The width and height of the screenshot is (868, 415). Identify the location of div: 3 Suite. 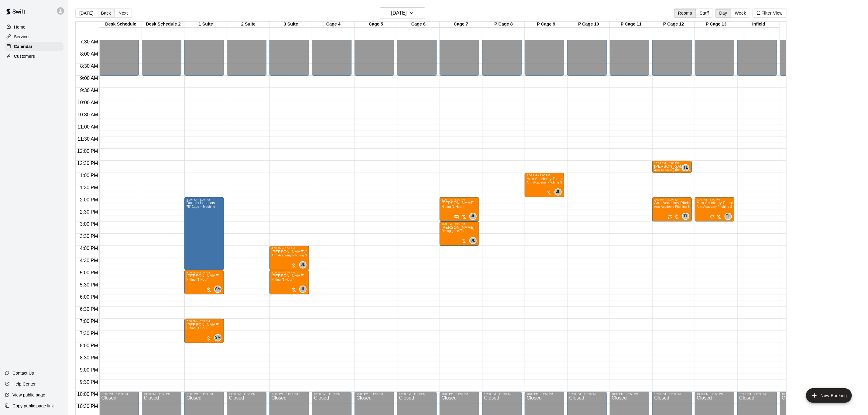
(291, 24).